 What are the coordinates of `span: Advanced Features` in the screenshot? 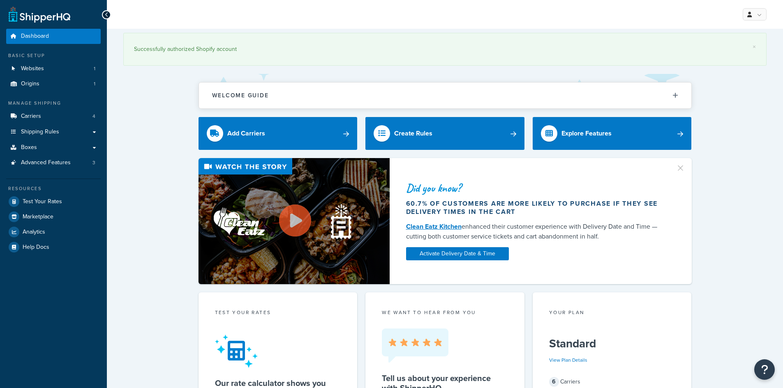 It's located at (46, 163).